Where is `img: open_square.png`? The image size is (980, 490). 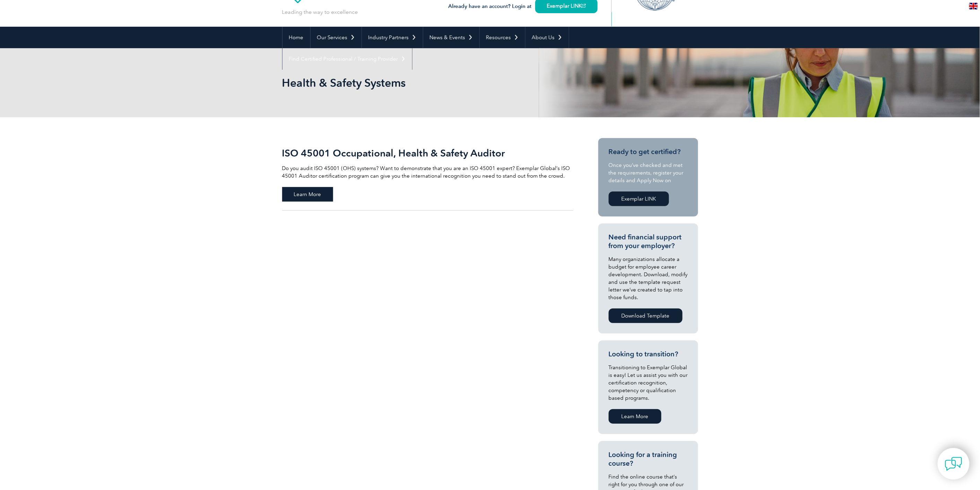 img: open_square.png is located at coordinates (584, 6).